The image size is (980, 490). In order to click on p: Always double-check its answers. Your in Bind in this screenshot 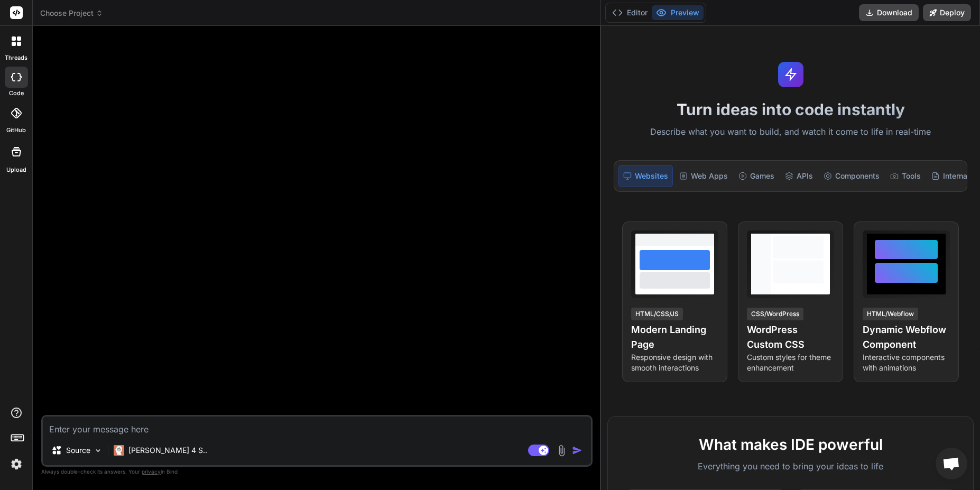, I will do `click(317, 471)`.